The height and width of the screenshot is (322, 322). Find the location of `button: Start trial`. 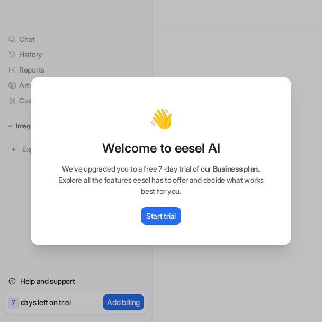

button: Start trial is located at coordinates (161, 216).